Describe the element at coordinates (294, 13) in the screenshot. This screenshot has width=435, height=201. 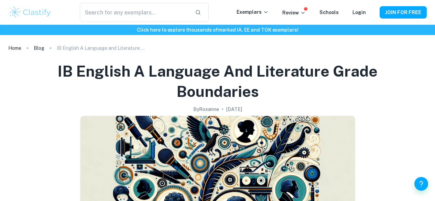
I see `p: Review` at that location.